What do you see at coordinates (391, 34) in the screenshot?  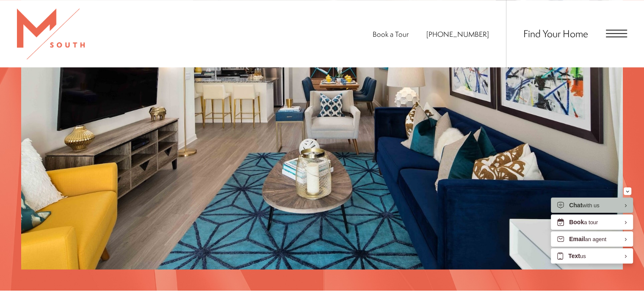 I see `a: Book a Tour` at bounding box center [391, 34].